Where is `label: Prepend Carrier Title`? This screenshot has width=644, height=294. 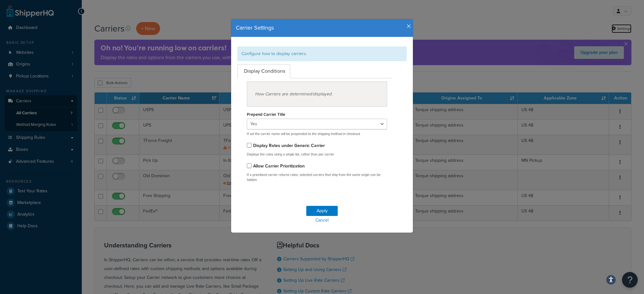 label: Prepend Carrier Title is located at coordinates (266, 114).